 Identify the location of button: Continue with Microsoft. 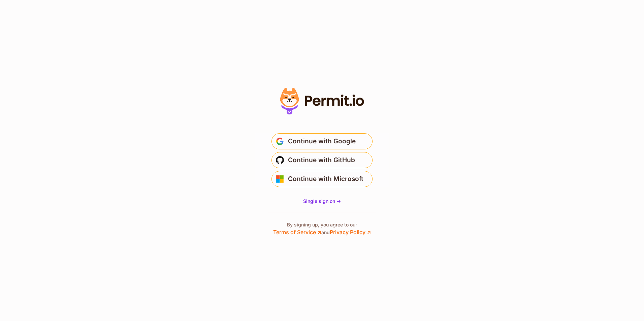
(322, 179).